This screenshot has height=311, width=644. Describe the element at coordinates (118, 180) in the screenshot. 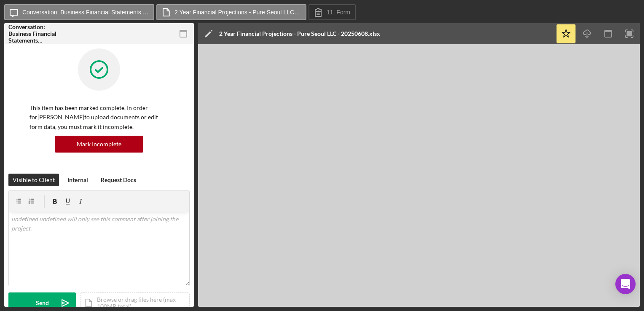

I see `div: Request Docs` at that location.